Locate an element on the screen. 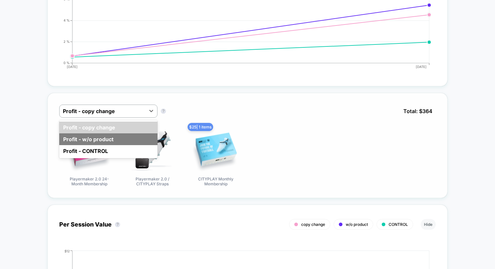 Image resolution: width=495 pixels, height=269 pixels. div: Profit - copy change is located at coordinates (108, 128).